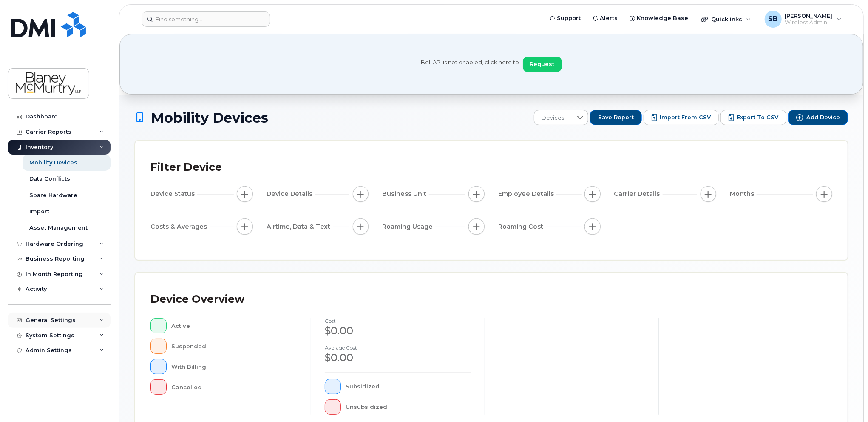  Describe the element at coordinates (818, 117) in the screenshot. I see `button: Add Device` at that location.